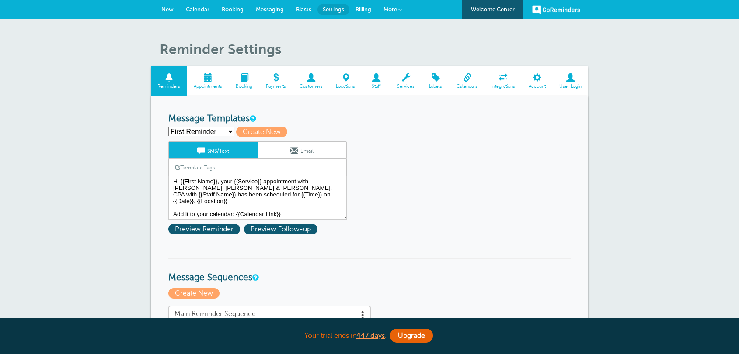 The height and width of the screenshot is (354, 739). Describe the element at coordinates (255, 277) in the screenshot. I see `a: Message Sequences allow you to setup multiple reminder schedules that can use different Message T...` at that location.